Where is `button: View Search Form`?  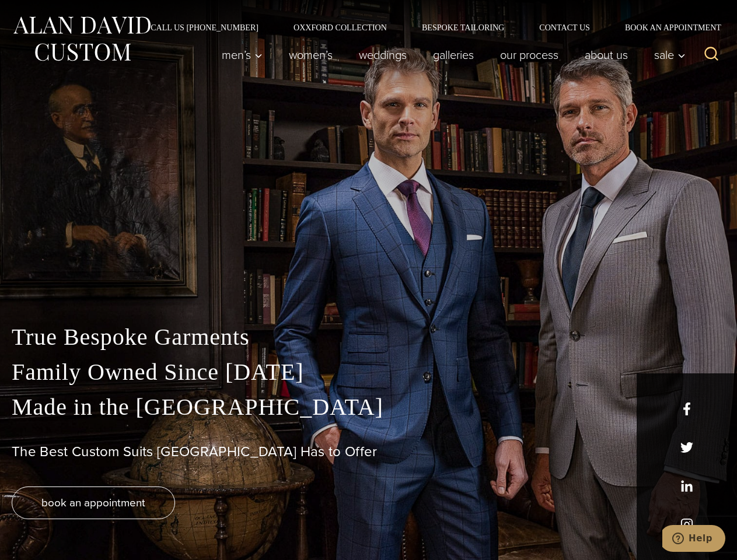 button: View Search Form is located at coordinates (711, 55).